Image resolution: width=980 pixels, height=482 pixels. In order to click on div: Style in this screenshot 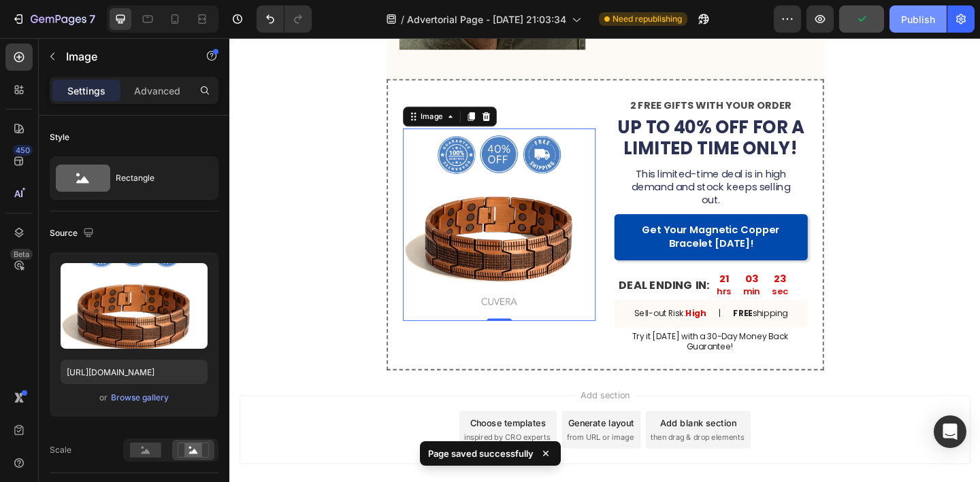, I will do `click(59, 137)`.